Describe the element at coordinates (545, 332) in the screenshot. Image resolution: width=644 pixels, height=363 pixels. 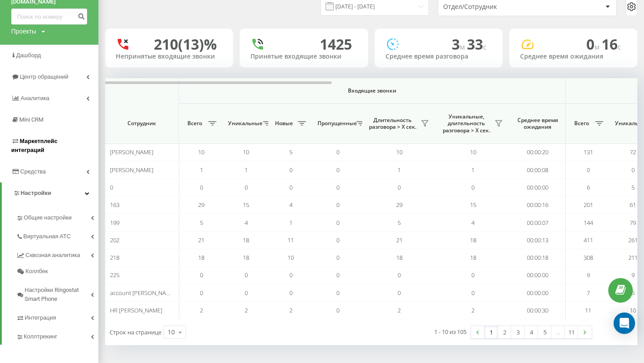
I see `a: 5` at that location.